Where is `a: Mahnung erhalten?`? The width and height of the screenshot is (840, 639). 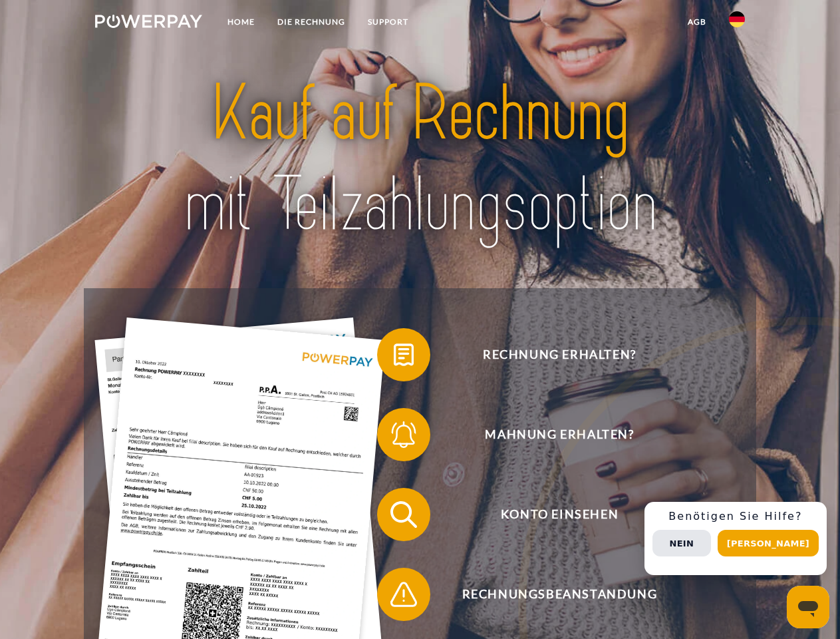 a: Mahnung erhalten? is located at coordinates (550, 435).